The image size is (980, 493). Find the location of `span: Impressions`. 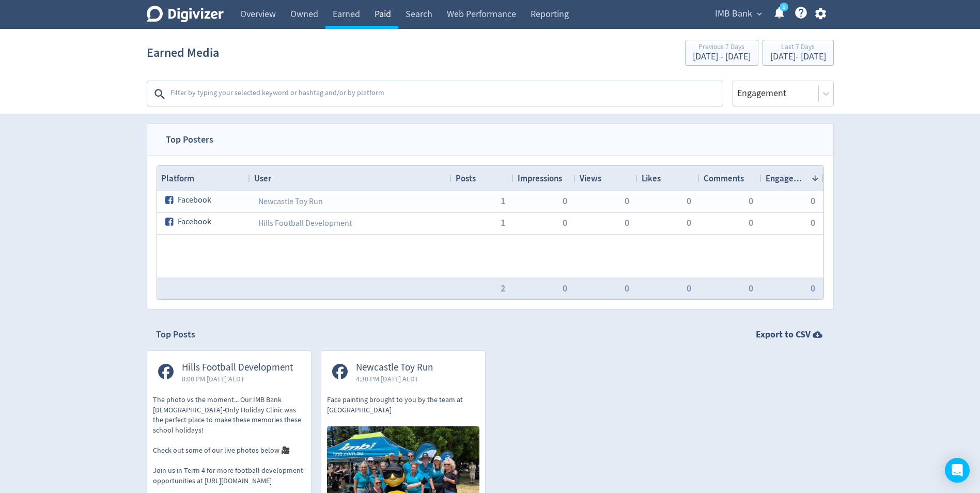

span: Impressions is located at coordinates (540, 178).